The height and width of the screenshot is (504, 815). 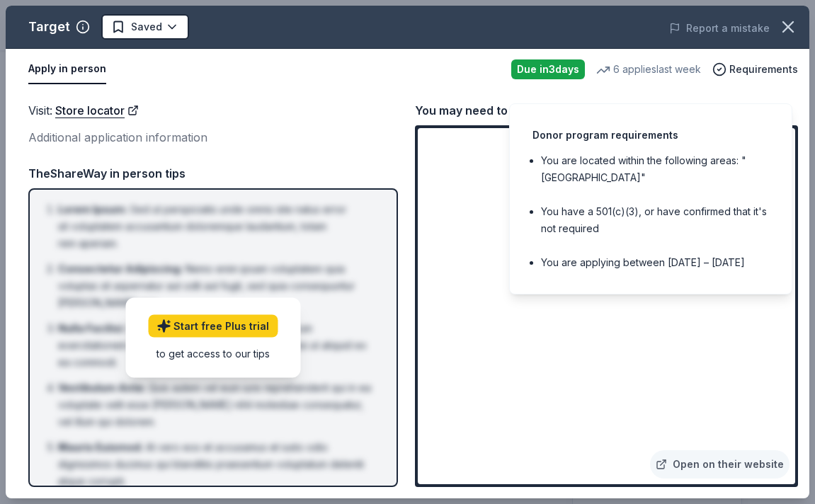 I want to click on li: At vero eos et accusamus et iusto odio dignissimos ducimus qui blanditiis praesentium voluptatum ..., so click(x=217, y=465).